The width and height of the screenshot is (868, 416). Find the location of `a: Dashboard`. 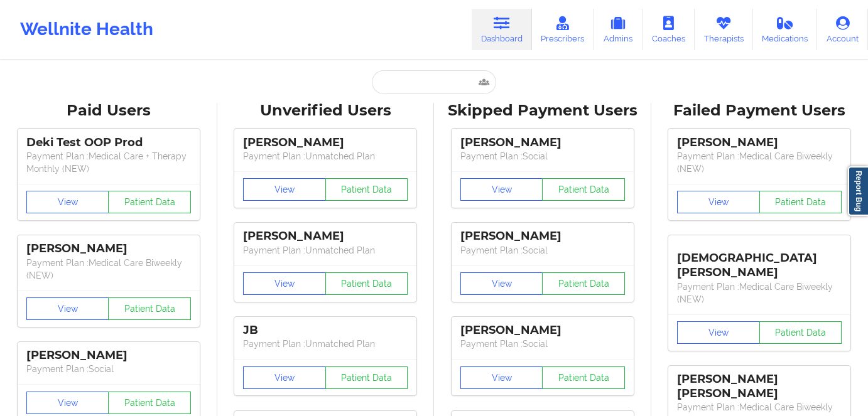

a: Dashboard is located at coordinates (502, 30).